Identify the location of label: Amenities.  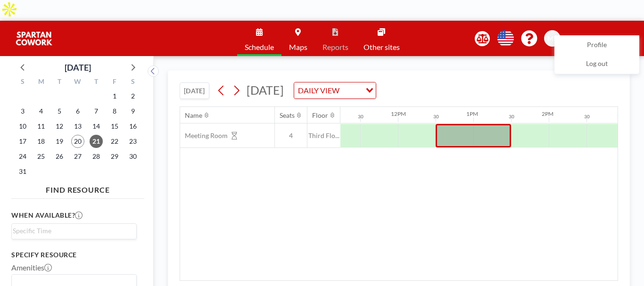
(32, 268).